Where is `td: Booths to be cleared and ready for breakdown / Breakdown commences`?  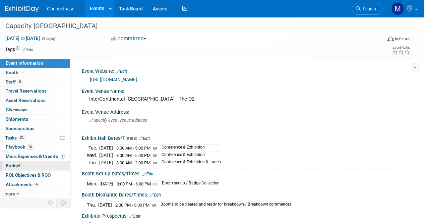
td: Booths to be cleared and ready for breakdown / Breakdown commences is located at coordinates (224, 205).